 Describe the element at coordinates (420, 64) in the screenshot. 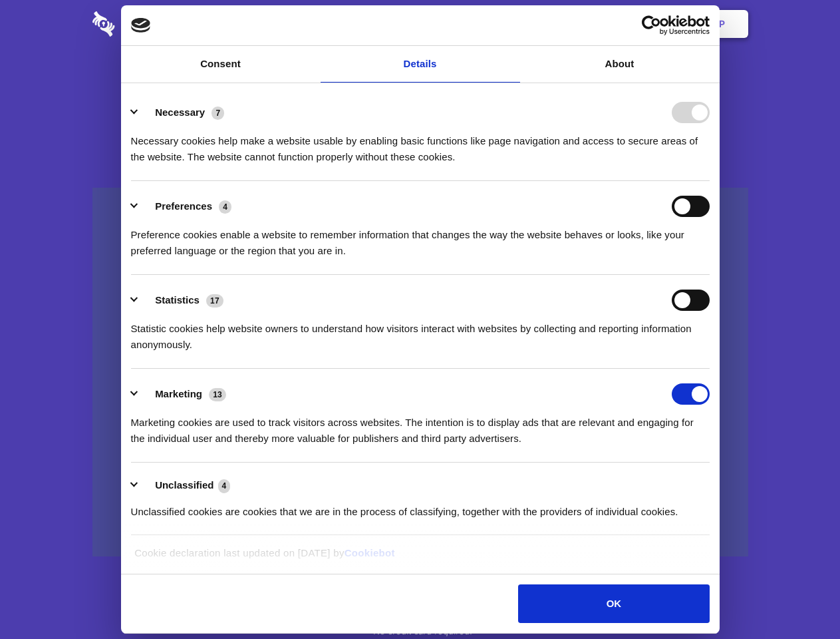

I see `a: Details` at that location.